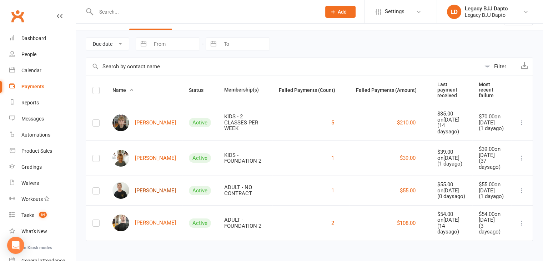  Describe the element at coordinates (36, 135) in the screenshot. I see `div: Automations` at that location.